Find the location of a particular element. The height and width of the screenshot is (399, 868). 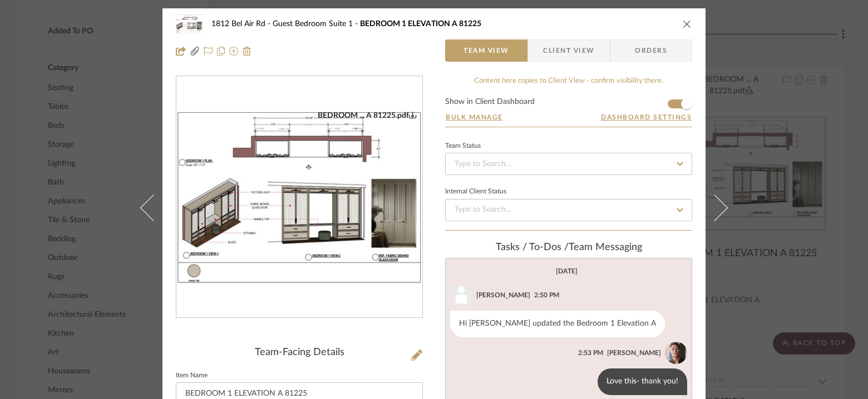

label: Item Name is located at coordinates (191, 376).